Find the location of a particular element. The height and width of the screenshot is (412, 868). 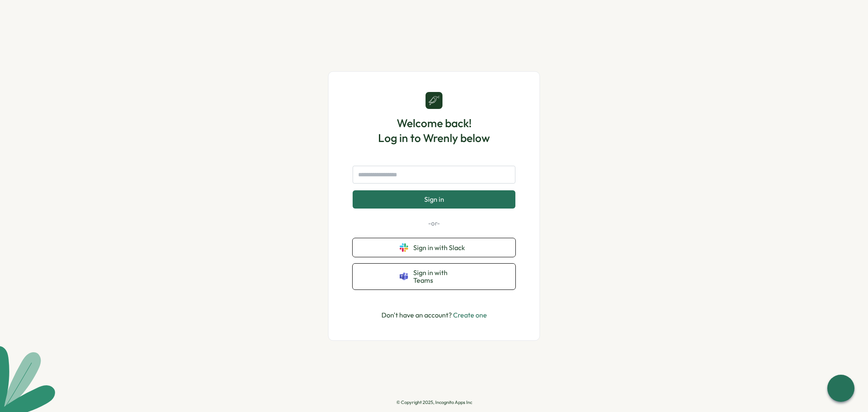

button: Sign in with Teams is located at coordinates (434, 276).